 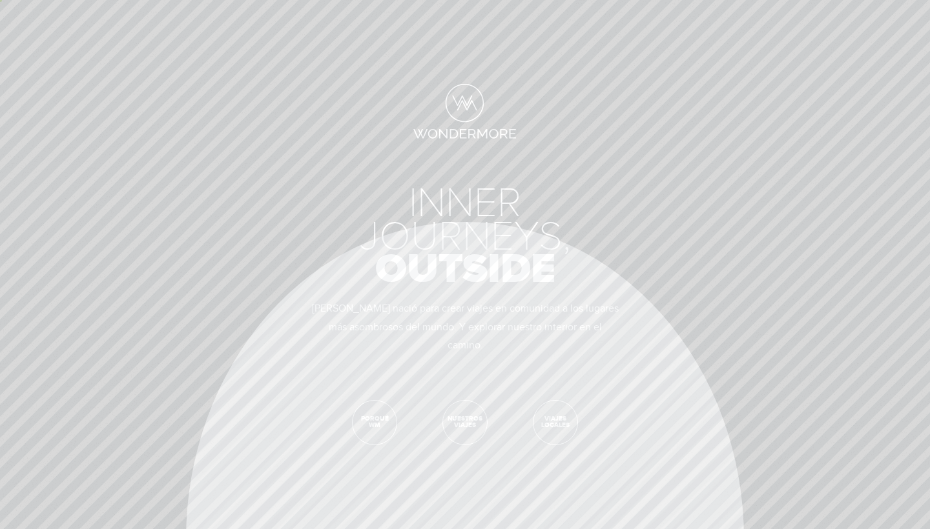 What do you see at coordinates (465, 423) in the screenshot?
I see `span: Nuestros viajes` at bounding box center [465, 423].